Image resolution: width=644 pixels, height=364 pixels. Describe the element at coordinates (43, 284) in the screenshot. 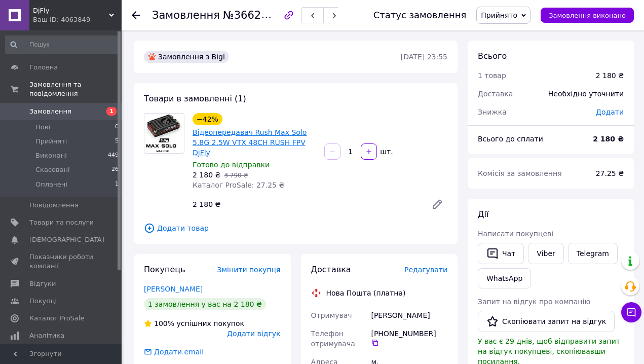

I see `span: Відгуки` at that location.